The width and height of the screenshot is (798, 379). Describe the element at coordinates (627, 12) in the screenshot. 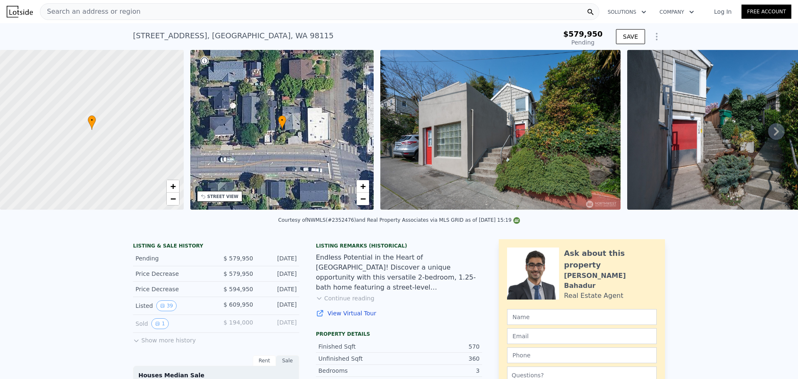

I see `button: Solutions` at that location.